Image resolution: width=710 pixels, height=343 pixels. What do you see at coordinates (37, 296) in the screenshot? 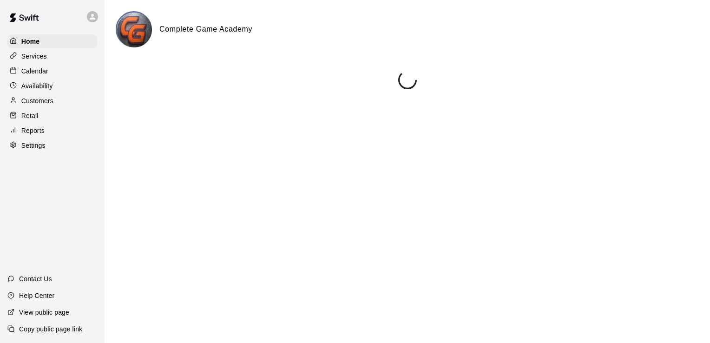
I see `p: Help Center` at bounding box center [37, 296].